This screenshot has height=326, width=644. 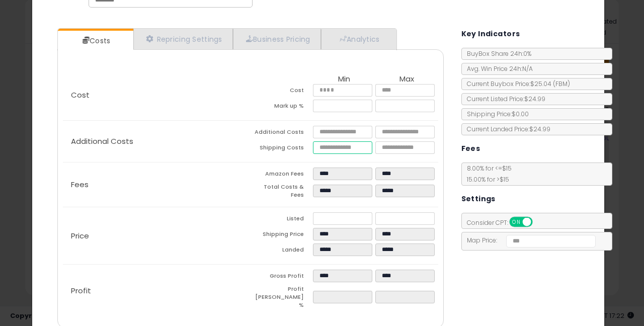 What do you see at coordinates (156, 142) in the screenshot?
I see `p: Additional Costs` at bounding box center [156, 142].